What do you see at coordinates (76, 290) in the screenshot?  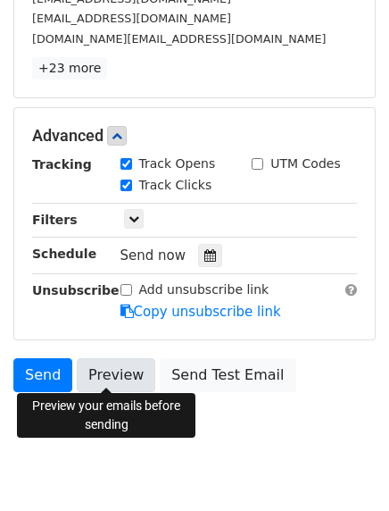 I see `strong: Unsubscribe` at bounding box center [76, 290].